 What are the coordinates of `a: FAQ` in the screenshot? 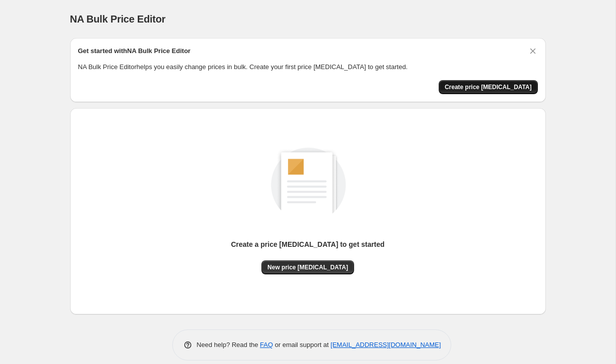 It's located at (267, 344).